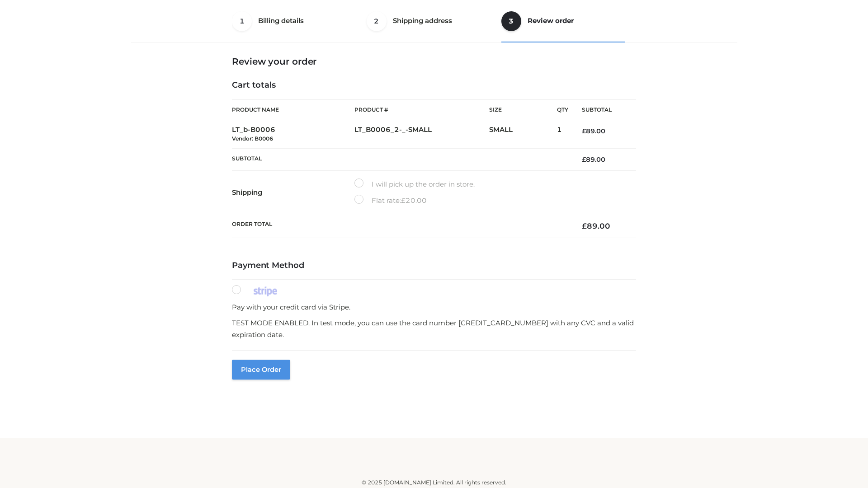  Describe the element at coordinates (434, 266) in the screenshot. I see `h4: Payment Method` at that location.